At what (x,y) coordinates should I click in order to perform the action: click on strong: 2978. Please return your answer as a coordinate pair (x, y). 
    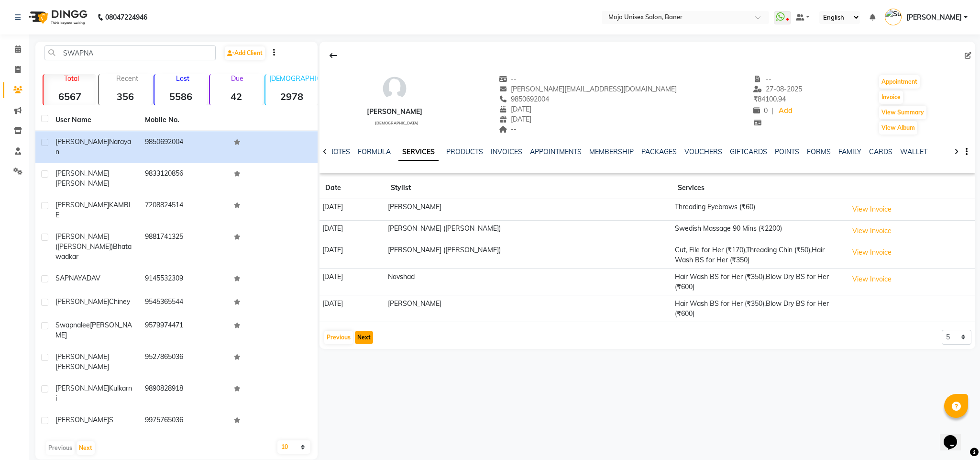
    Looking at the image, I should click on (292, 96).